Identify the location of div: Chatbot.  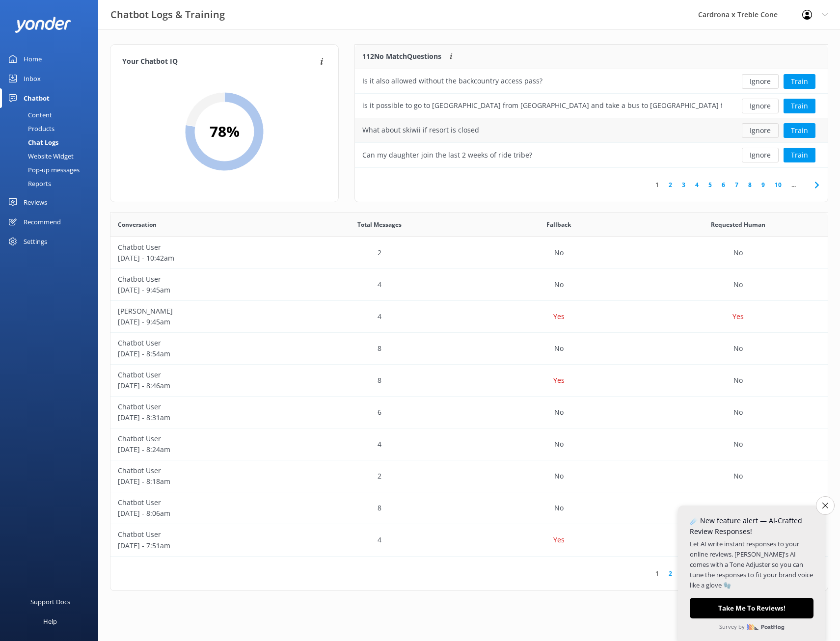
(36, 98).